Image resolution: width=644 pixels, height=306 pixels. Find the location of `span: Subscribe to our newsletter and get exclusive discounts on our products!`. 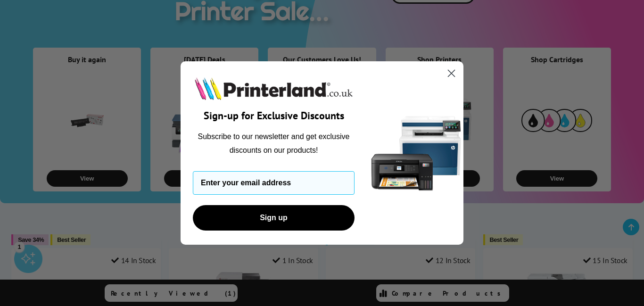

span: Subscribe to our newsletter and get exclusive discounts on our products! is located at coordinates (273, 143).